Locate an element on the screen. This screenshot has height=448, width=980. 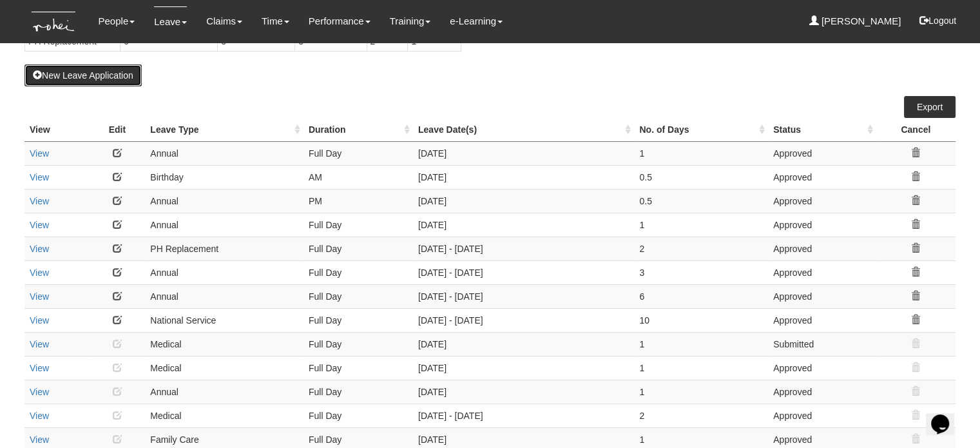
th: Edit is located at coordinates (116, 130).